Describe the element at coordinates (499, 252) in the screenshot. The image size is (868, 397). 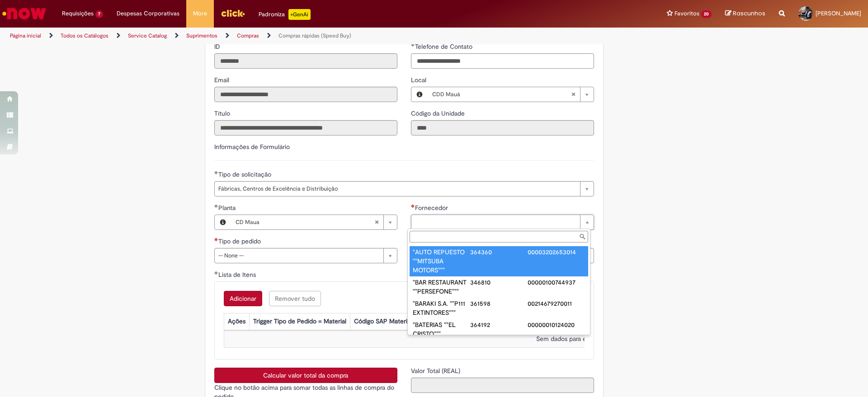
I see `div: 364360` at that location.